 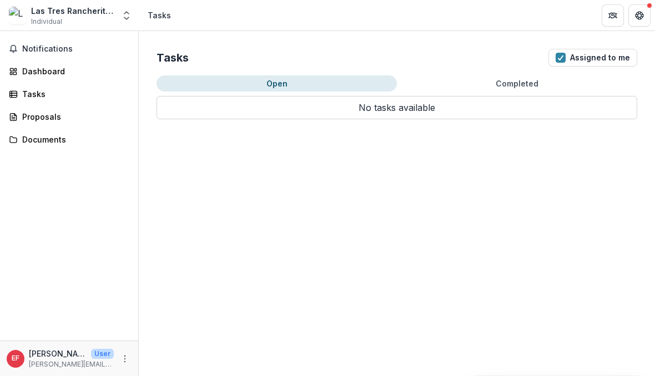 I want to click on a: Dashboard, so click(x=69, y=71).